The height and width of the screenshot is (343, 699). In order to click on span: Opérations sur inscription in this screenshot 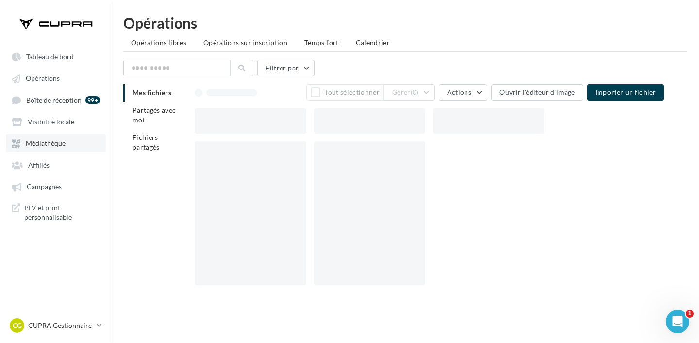, I will do `click(245, 42)`.